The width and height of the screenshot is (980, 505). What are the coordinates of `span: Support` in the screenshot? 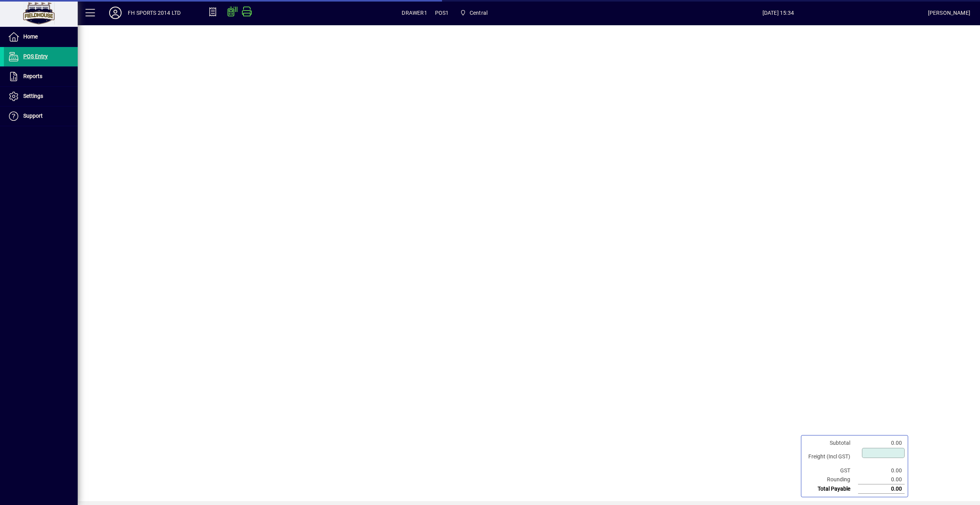 It's located at (33, 116).